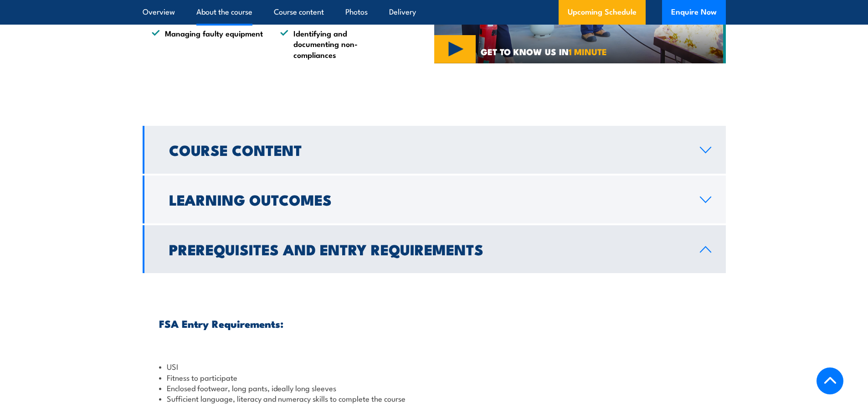 The height and width of the screenshot is (419, 868). Describe the element at coordinates (434, 398) in the screenshot. I see `li: Sufficient language, literacy and numeracy skills to complete the course` at that location.